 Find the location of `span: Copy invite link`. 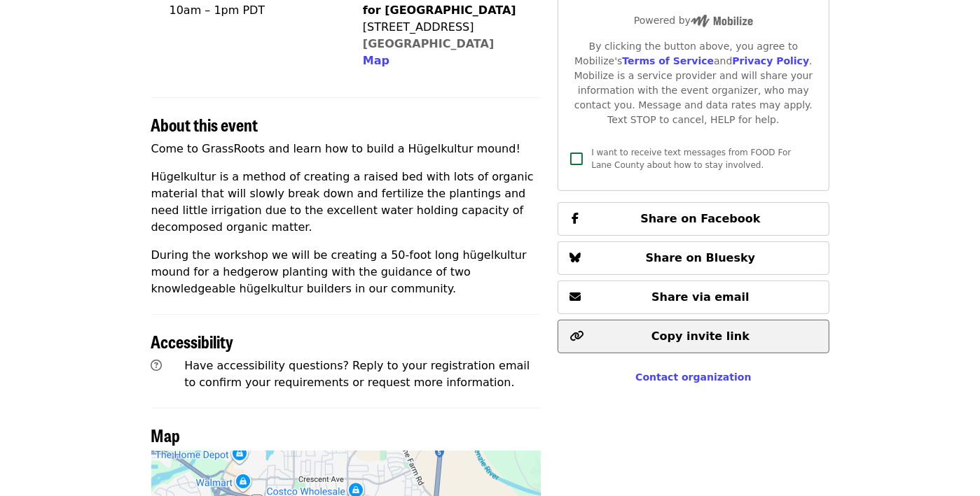

span: Copy invite link is located at coordinates (700, 336).